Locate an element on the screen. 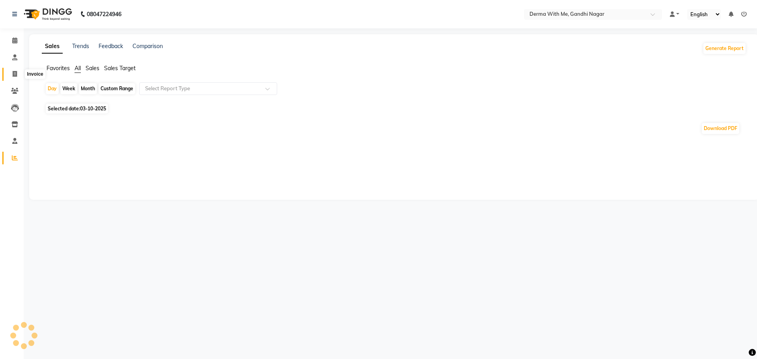 The image size is (757, 359). button: Download PDF is located at coordinates (720, 129).